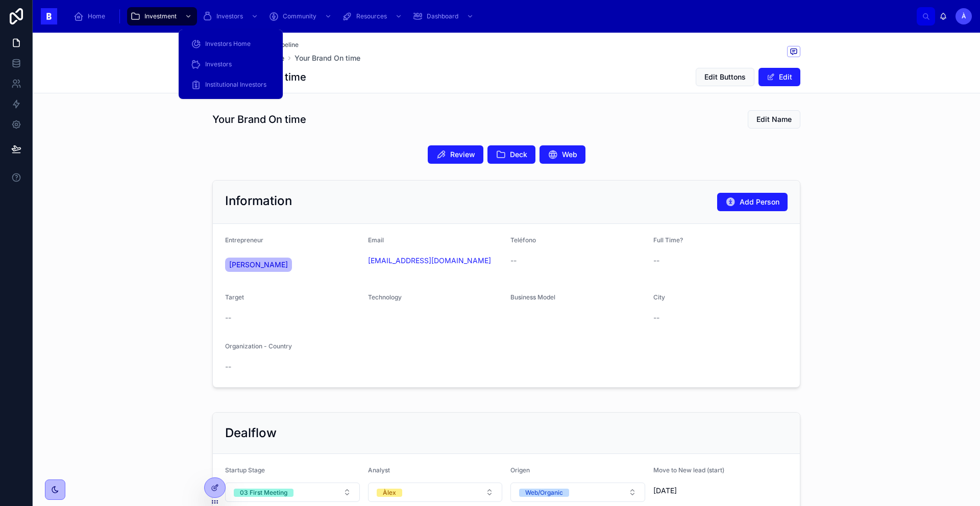  I want to click on div: scrollable content, so click(491, 16).